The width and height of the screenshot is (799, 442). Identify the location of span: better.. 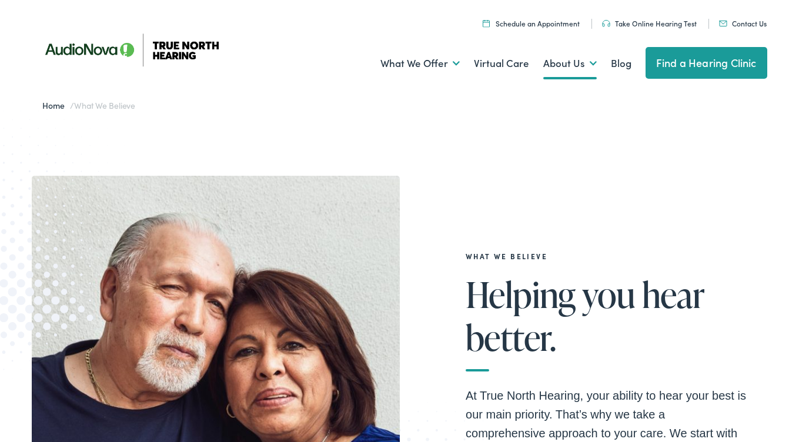
(511, 337).